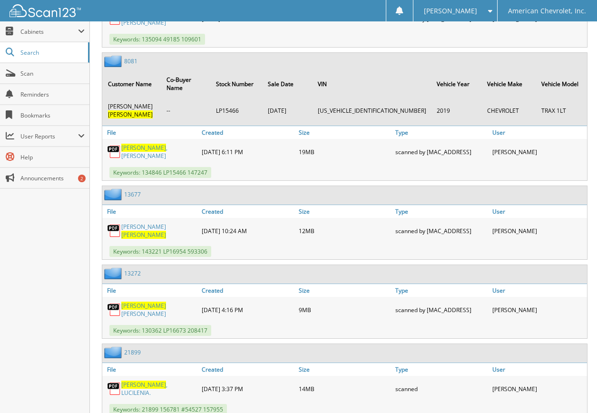 This screenshot has height=413, width=597. What do you see at coordinates (52, 52) in the screenshot?
I see `span: Search` at bounding box center [52, 52].